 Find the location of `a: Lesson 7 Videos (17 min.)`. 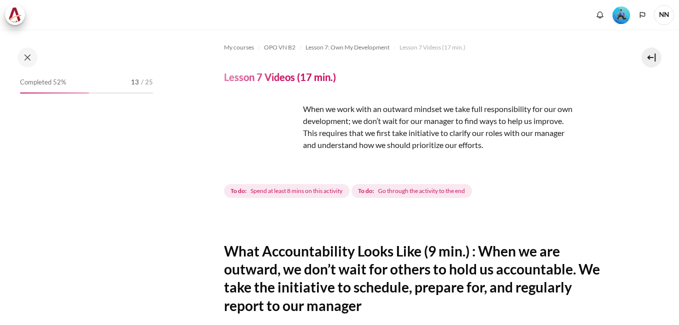

a: Lesson 7 Videos (17 min.) is located at coordinates (433, 48).